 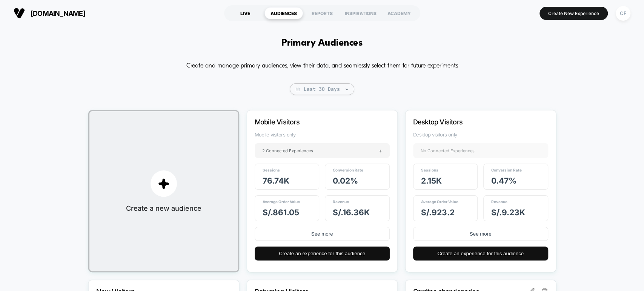 What do you see at coordinates (322, 13) in the screenshot?
I see `div: REPORTS` at bounding box center [322, 13].